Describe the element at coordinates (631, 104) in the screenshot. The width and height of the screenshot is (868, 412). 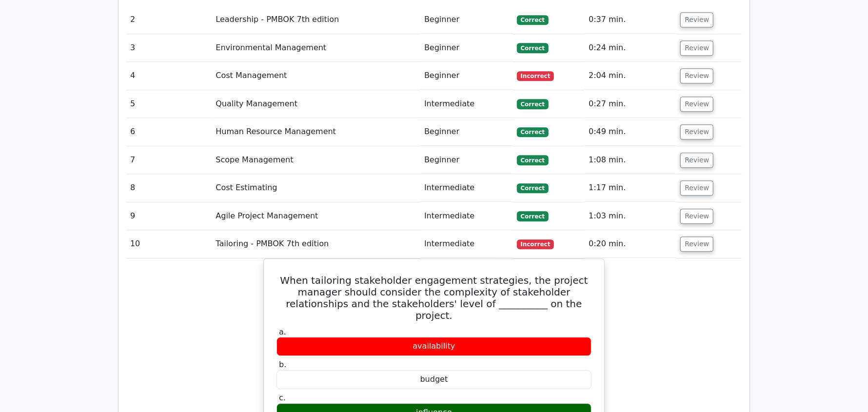
I see `td: 0:27 min.` at that location.